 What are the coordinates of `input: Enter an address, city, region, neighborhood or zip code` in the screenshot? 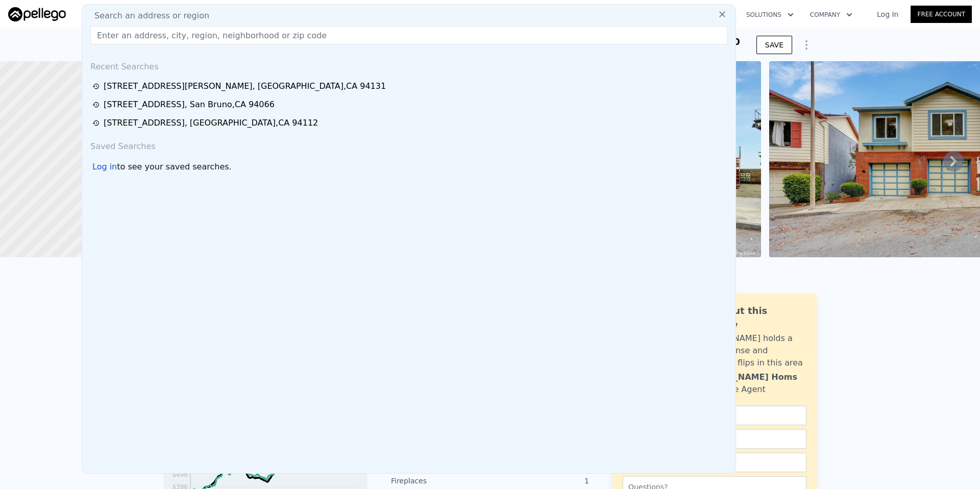 It's located at (409, 35).